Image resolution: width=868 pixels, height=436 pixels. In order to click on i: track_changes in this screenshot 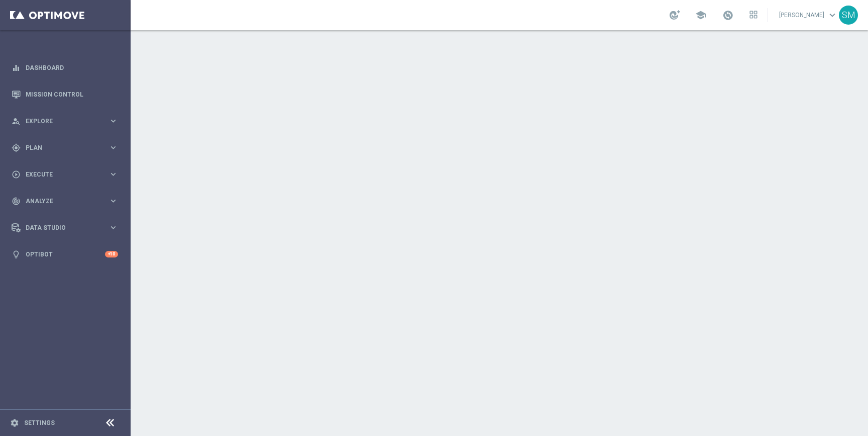, I will do `click(16, 201)`.